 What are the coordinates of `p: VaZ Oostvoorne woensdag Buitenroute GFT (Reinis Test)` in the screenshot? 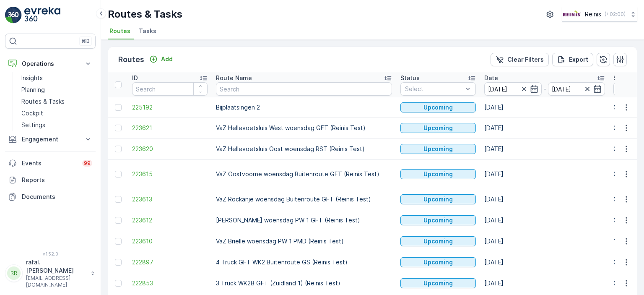 It's located at (304, 174).